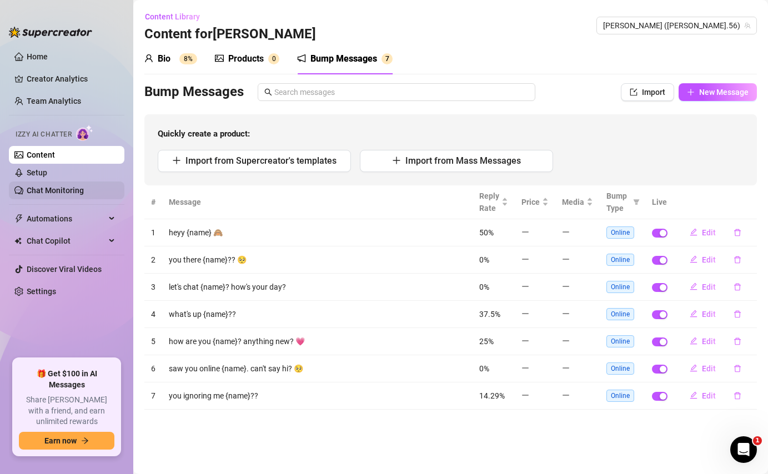  Describe the element at coordinates (660, 202) in the screenshot. I see `th: Live` at that location.